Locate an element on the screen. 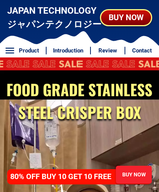  h4: 80% OFF BUY 10 GET 10 FREE is located at coordinates (65, 176).